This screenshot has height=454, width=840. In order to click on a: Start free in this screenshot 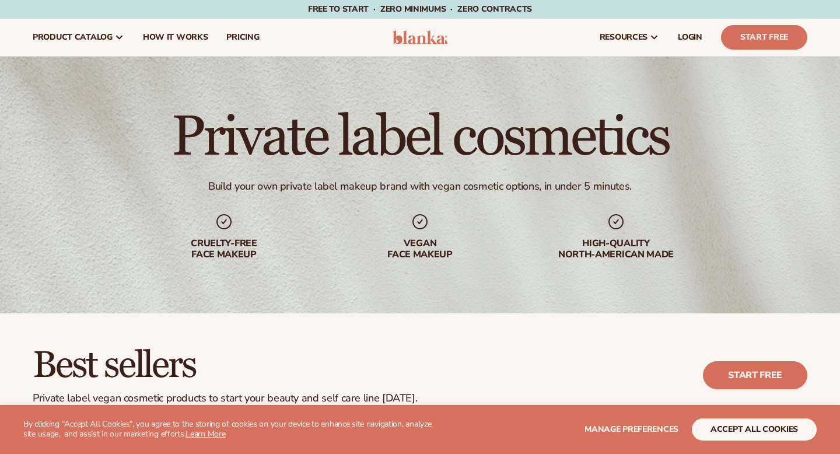, I will do `click(755, 375)`.